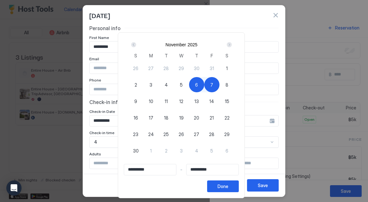 The height and width of the screenshot is (202, 368). What do you see at coordinates (212, 68) in the screenshot?
I see `button: 31` at bounding box center [212, 68].